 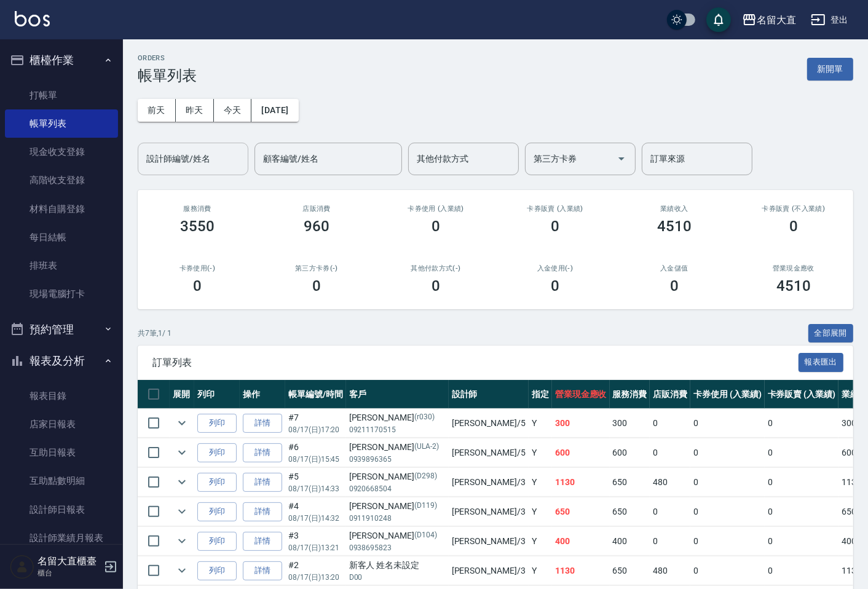 I want to click on button: 昨天, so click(x=195, y=110).